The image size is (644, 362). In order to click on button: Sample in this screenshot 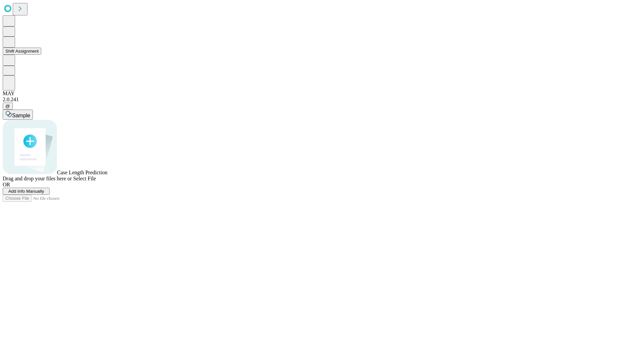, I will do `click(18, 115)`.